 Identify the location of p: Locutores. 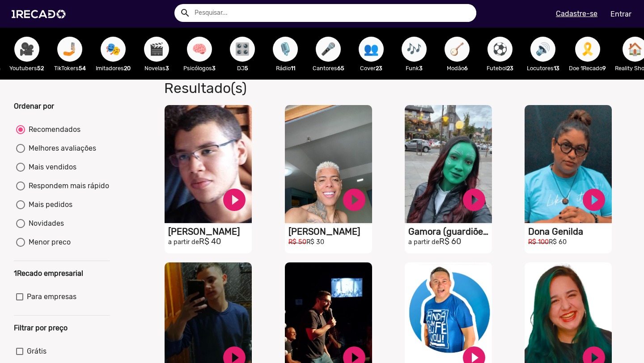
(543, 68).